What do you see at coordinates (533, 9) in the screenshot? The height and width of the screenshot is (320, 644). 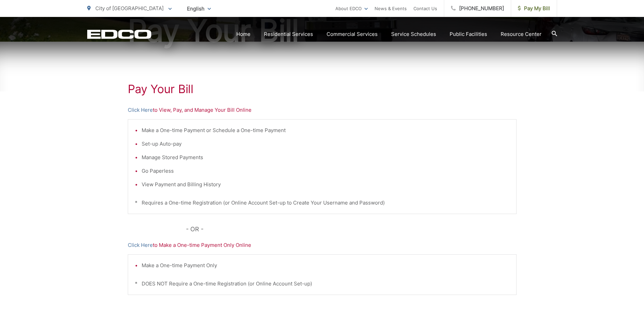 I see `span: Pay My Bill` at bounding box center [533, 9].